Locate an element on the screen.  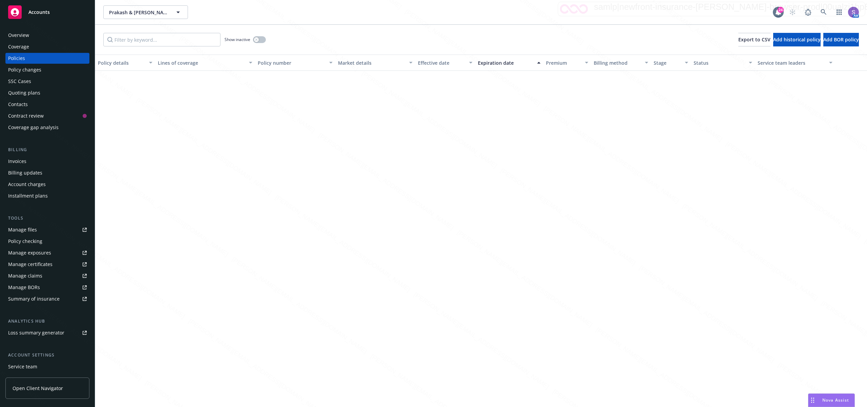
button: Stage is located at coordinates (671, 63).